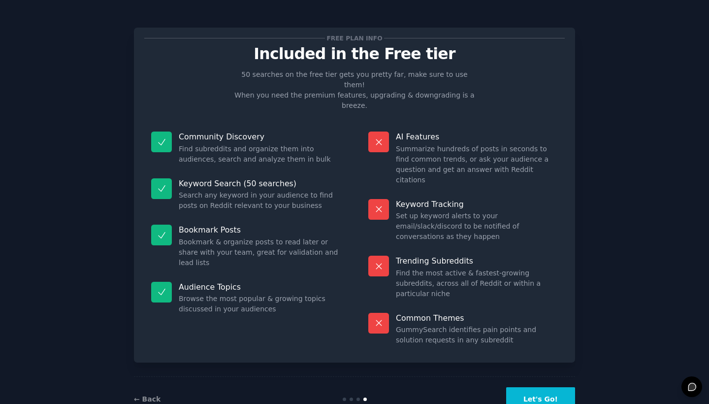 This screenshot has width=709, height=404. I want to click on dd: Summarize hundreds of posts in seconds to find common trends, or ask your audience a question and..., so click(477, 165).